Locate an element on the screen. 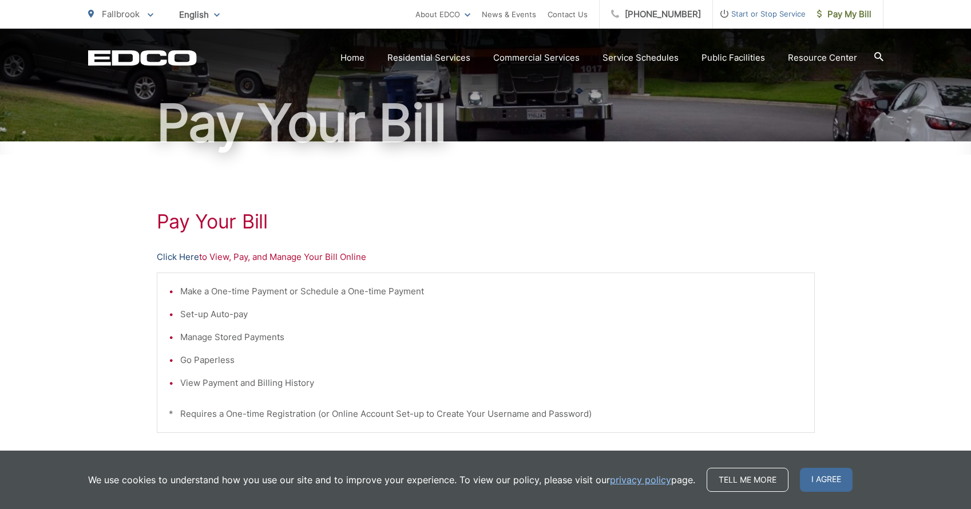  a: Click Here is located at coordinates (178, 257).